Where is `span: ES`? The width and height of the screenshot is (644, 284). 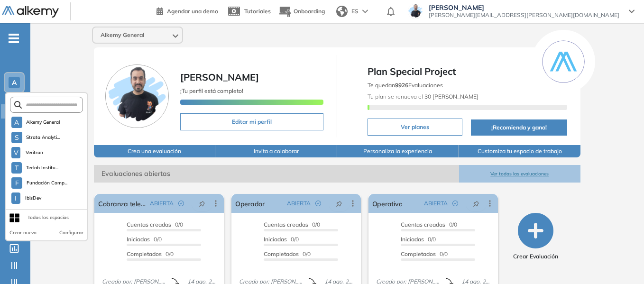
span: ES is located at coordinates (355, 11).